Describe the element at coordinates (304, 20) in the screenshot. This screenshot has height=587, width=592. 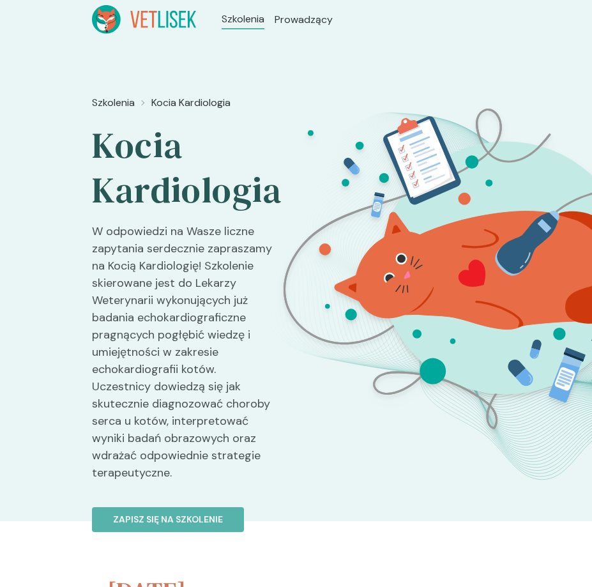
I see `a: Prowadzący` at that location.